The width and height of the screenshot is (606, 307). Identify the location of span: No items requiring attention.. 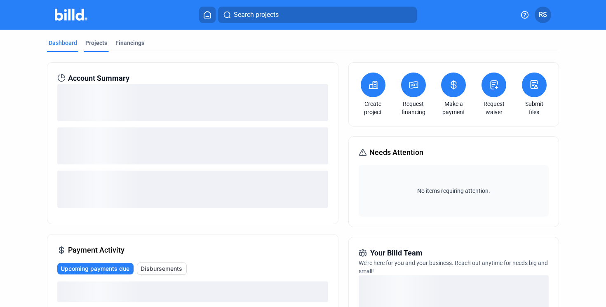
(454, 191).